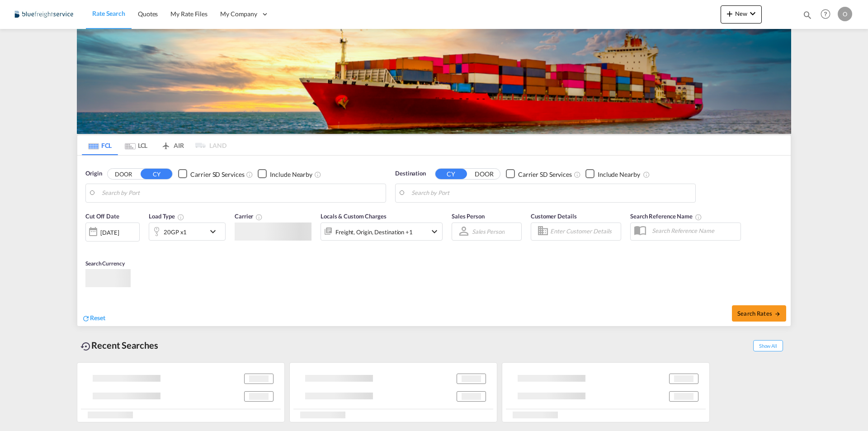  I want to click on span: New, so click(741, 13).